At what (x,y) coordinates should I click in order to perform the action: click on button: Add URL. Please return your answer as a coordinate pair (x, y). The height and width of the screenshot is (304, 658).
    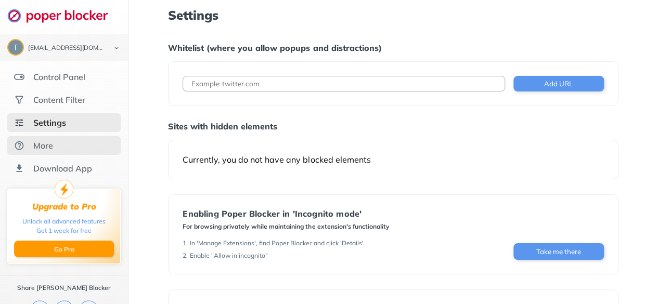
    Looking at the image, I should click on (559, 84).